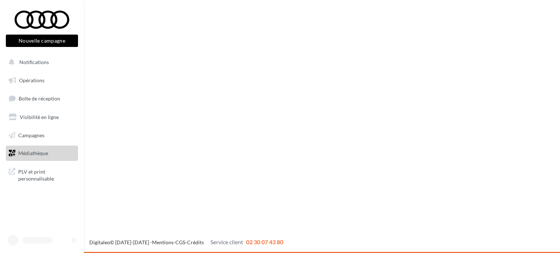 The height and width of the screenshot is (253, 560). Describe the element at coordinates (42, 81) in the screenshot. I see `a: Opérations` at that location.